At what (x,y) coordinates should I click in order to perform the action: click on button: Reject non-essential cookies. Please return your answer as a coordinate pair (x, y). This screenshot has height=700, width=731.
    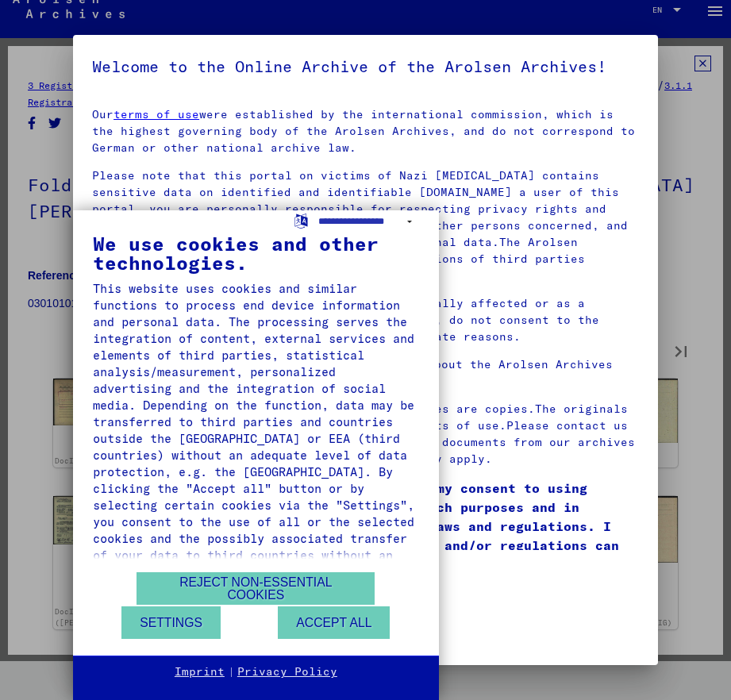
    Looking at the image, I should click on (256, 588).